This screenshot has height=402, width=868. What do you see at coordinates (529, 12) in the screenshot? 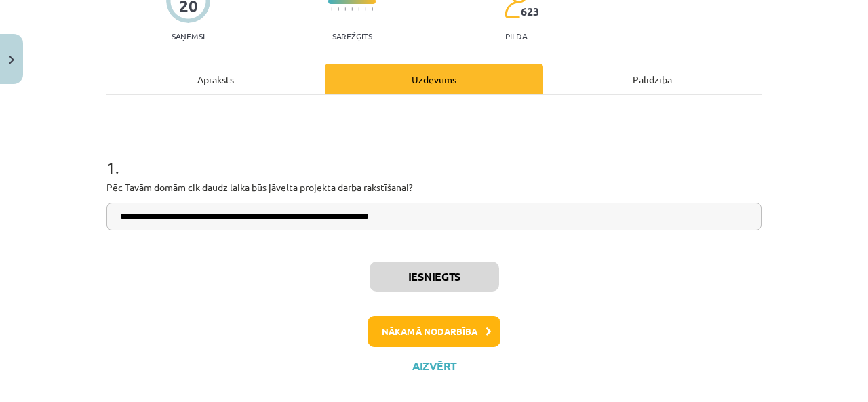
I see `span: 623` at bounding box center [529, 12].